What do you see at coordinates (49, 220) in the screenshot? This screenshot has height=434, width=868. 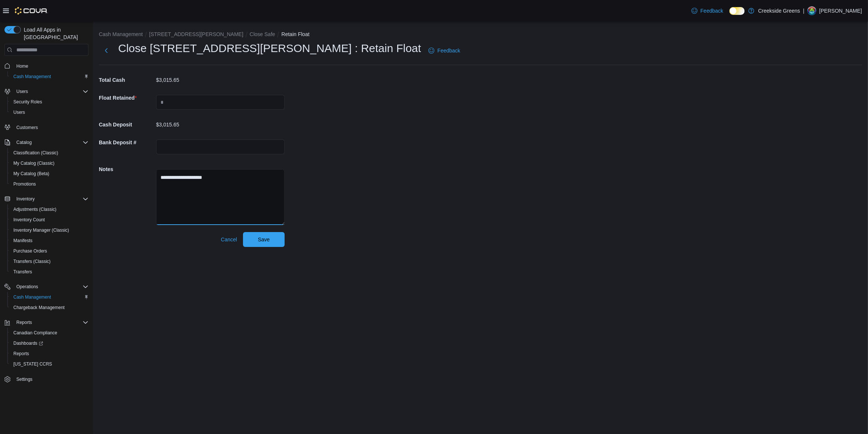 I see `button: Inventory Count` at bounding box center [49, 220].